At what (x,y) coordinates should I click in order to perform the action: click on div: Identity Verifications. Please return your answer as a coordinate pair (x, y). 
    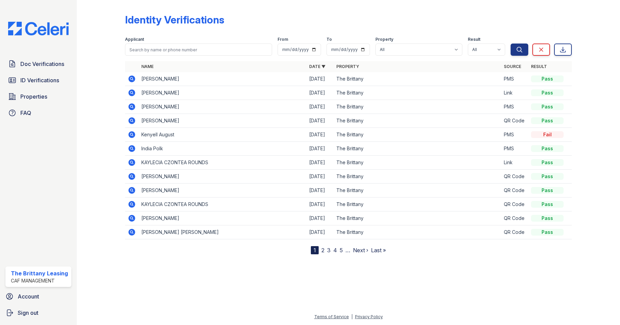
    Looking at the image, I should click on (175, 20).